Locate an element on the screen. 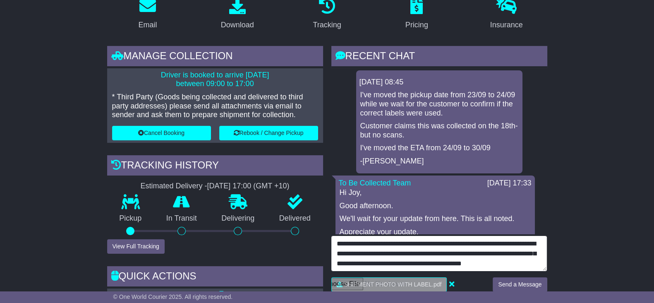 The height and width of the screenshot is (303, 654). button: Rebook / Change Pickup is located at coordinates (269, 133).